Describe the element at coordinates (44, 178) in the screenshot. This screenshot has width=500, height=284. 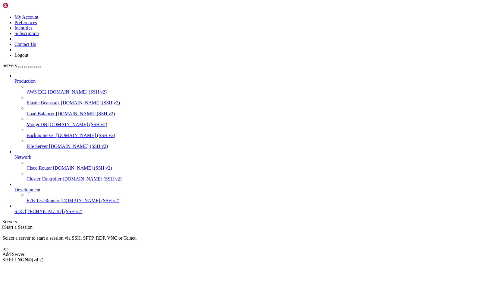
I see `span: Cluster Controller` at that location.